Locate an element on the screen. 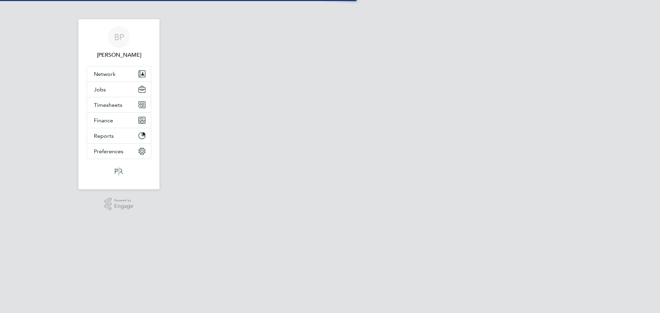 This screenshot has width=660, height=313. span: Powered by is located at coordinates (124, 201).